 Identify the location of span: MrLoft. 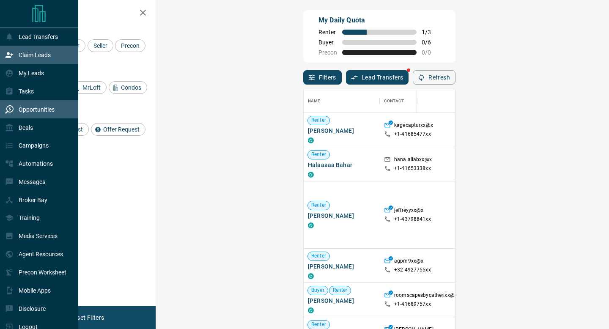
(91, 88).